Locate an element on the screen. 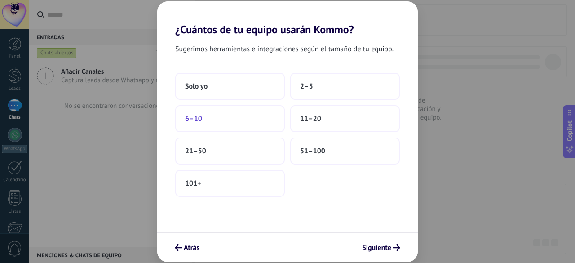 The height and width of the screenshot is (263, 575). button: Atrás is located at coordinates (187, 247).